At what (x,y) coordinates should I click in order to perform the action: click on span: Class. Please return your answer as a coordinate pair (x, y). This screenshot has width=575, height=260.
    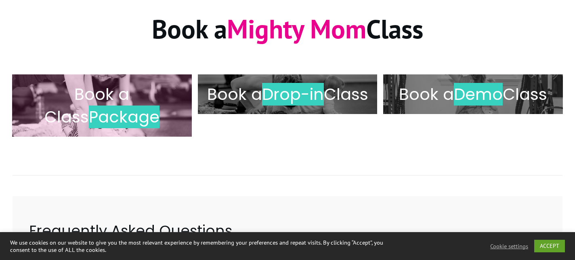
    Looking at the image, I should click on (525, 94).